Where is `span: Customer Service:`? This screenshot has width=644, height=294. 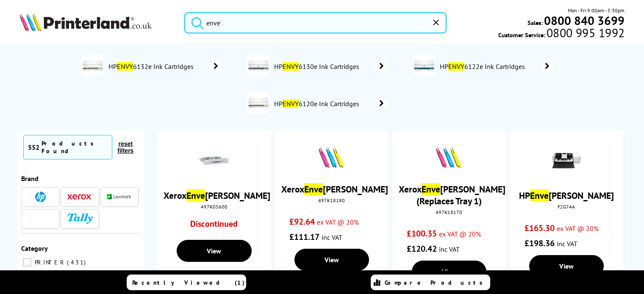
span: Customer Service: is located at coordinates (561, 34).